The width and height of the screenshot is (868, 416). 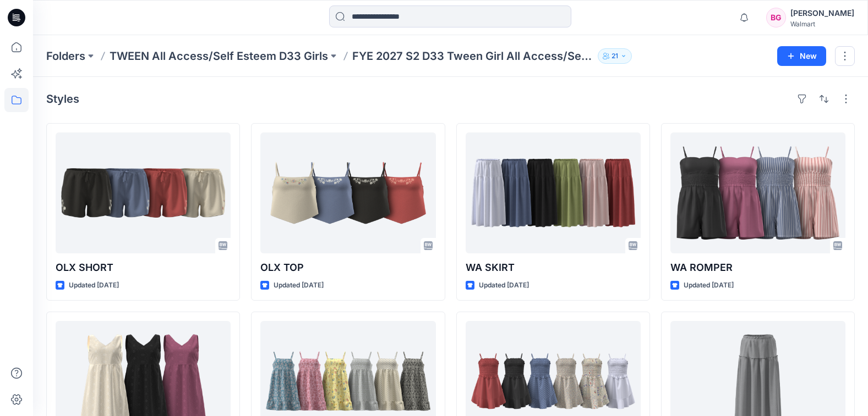 I want to click on p: TWEEN All Access/Self Esteem D33 Girls, so click(x=218, y=56).